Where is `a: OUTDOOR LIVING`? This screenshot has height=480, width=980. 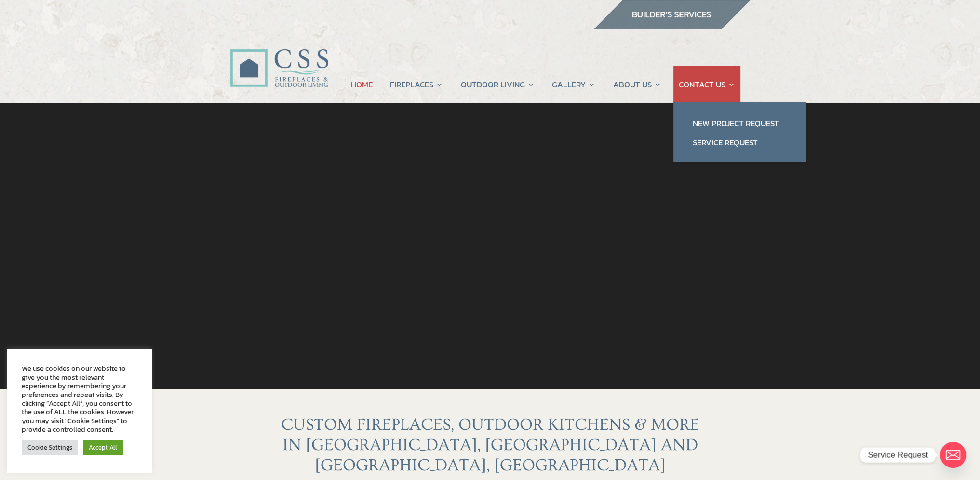 a: OUTDOOR LIVING is located at coordinates (498, 84).